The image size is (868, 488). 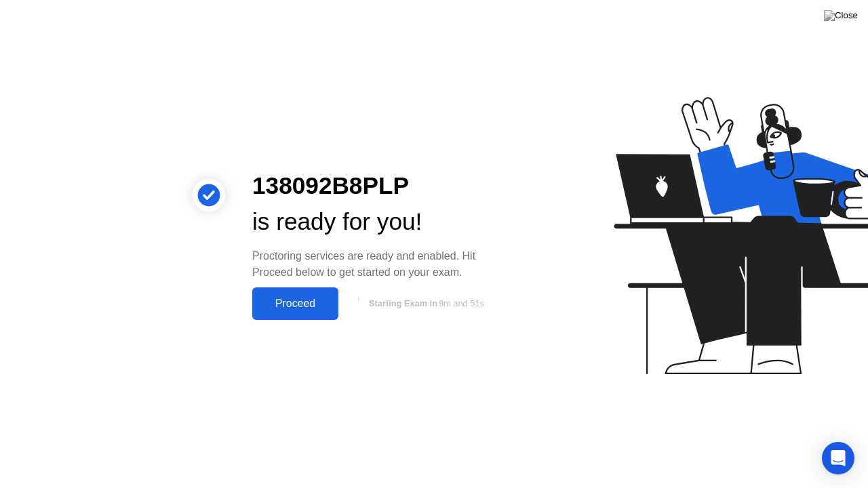 What do you see at coordinates (841, 15) in the screenshot?
I see `img: Close` at bounding box center [841, 15].